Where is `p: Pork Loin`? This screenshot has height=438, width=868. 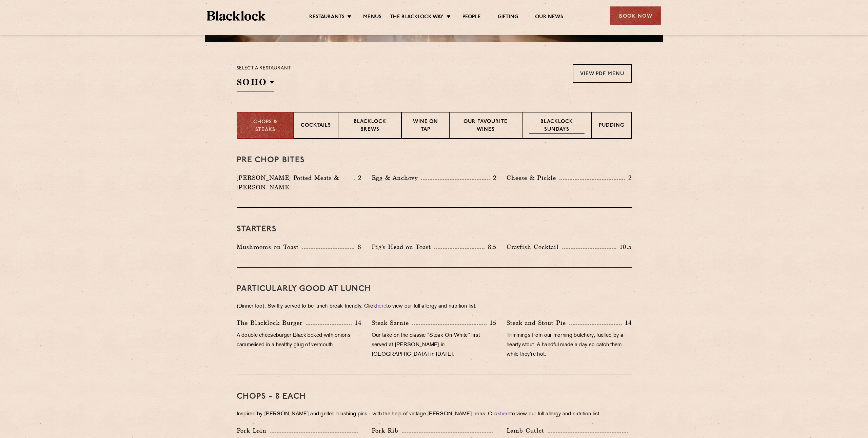
p: Pork Loin is located at coordinates (253, 431).